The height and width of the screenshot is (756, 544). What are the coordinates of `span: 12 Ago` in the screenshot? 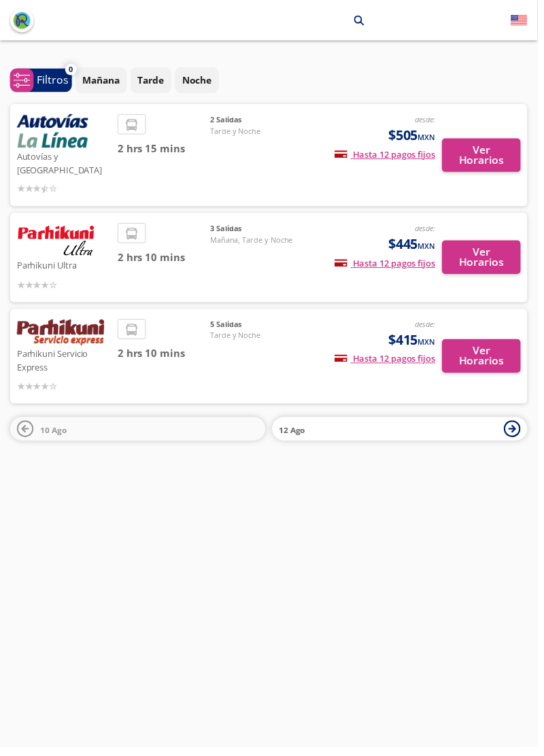 It's located at (295, 435).